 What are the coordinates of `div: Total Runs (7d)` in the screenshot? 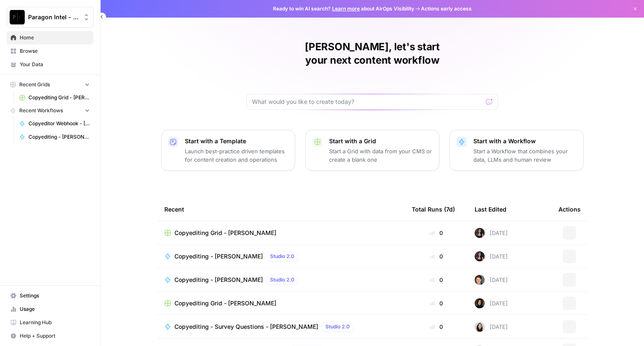 It's located at (433, 209).